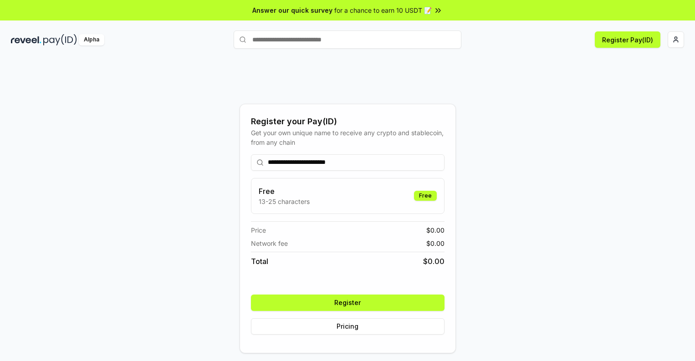 The width and height of the screenshot is (695, 361). What do you see at coordinates (26, 40) in the screenshot?
I see `img: reveel_dark` at bounding box center [26, 40].